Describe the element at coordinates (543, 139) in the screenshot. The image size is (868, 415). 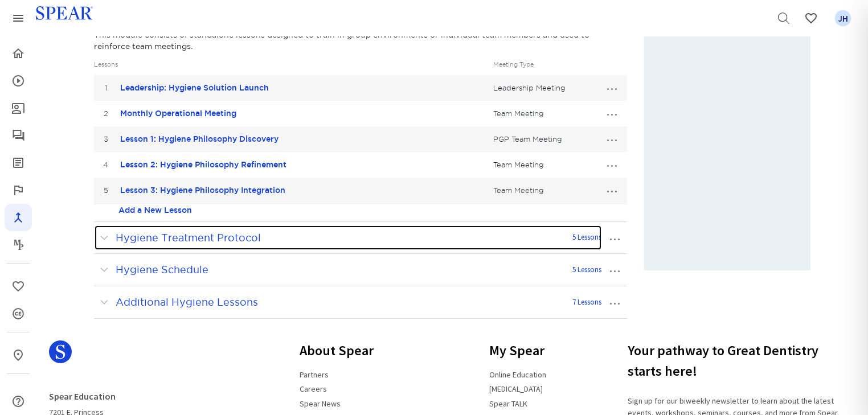
I see `td: PGP Team Meeting` at that location.